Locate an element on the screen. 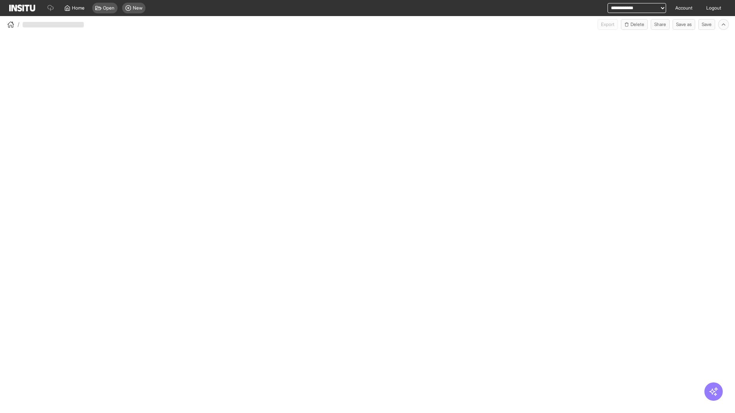  span: Home is located at coordinates (78, 8).